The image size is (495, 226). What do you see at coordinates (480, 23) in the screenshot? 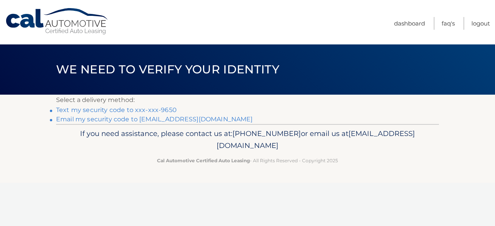
I see `a: Logout` at bounding box center [480, 23].